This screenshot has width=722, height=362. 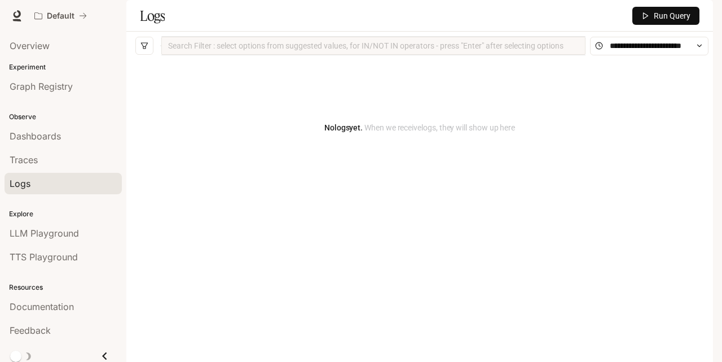 I want to click on h1: Logs, so click(x=152, y=16).